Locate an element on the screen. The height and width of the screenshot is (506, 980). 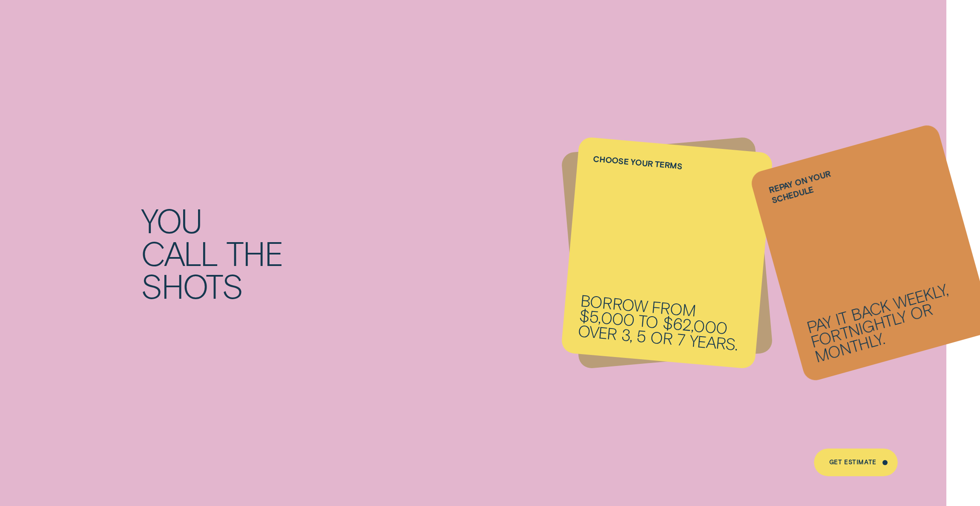
div: Pay it back weekly, fortnightly or monthly. is located at coordinates (890, 320).